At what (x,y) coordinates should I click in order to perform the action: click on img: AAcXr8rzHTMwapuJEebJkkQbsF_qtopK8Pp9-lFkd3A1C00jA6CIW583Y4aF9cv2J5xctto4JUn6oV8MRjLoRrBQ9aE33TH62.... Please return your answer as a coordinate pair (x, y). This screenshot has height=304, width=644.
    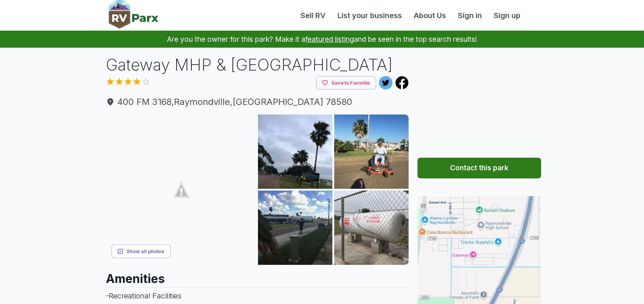
    Looking at the image, I should click on (295, 151).